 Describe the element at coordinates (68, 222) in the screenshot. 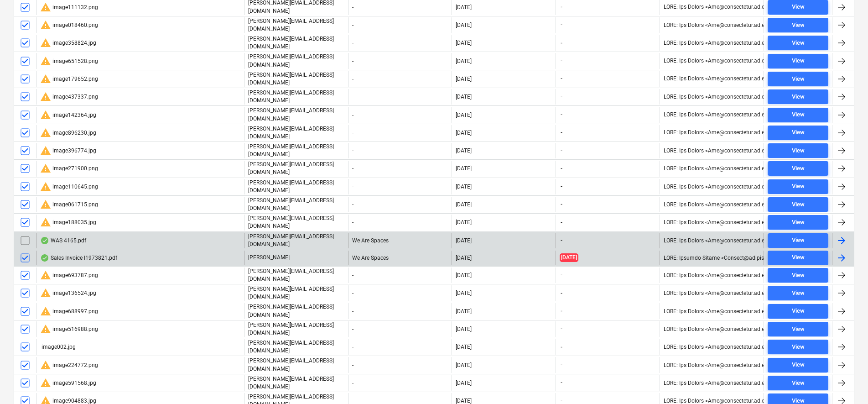

I see `div: image188035.jpg` at that location.